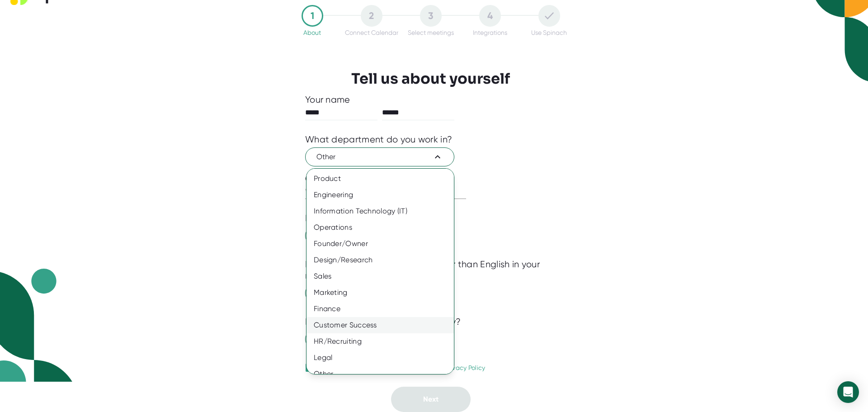 The height and width of the screenshot is (412, 868). I want to click on div: Operations, so click(383, 227).